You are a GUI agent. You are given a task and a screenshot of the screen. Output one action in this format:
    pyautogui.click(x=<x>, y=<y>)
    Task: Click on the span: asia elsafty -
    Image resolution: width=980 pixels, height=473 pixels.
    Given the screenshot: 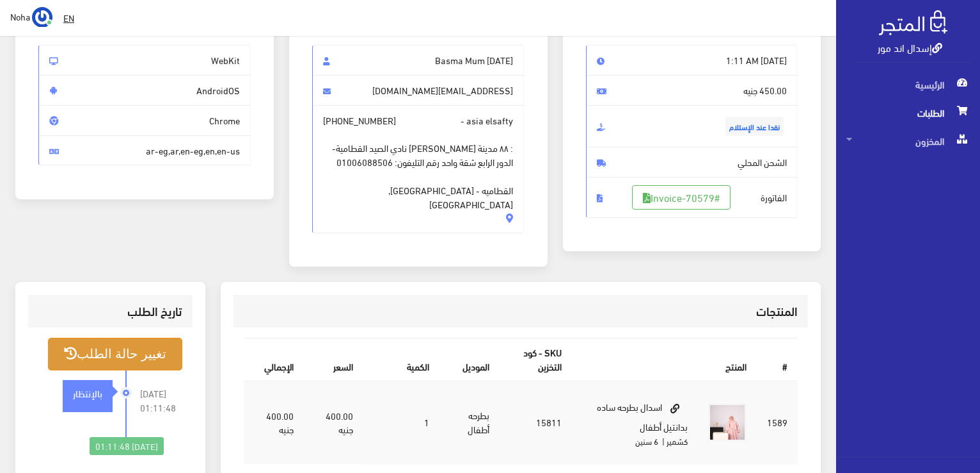 What is the action you would take?
    pyautogui.click(x=419, y=169)
    